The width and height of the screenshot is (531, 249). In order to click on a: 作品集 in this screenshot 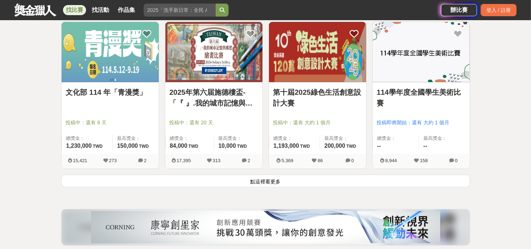, I will do `click(126, 10)`.